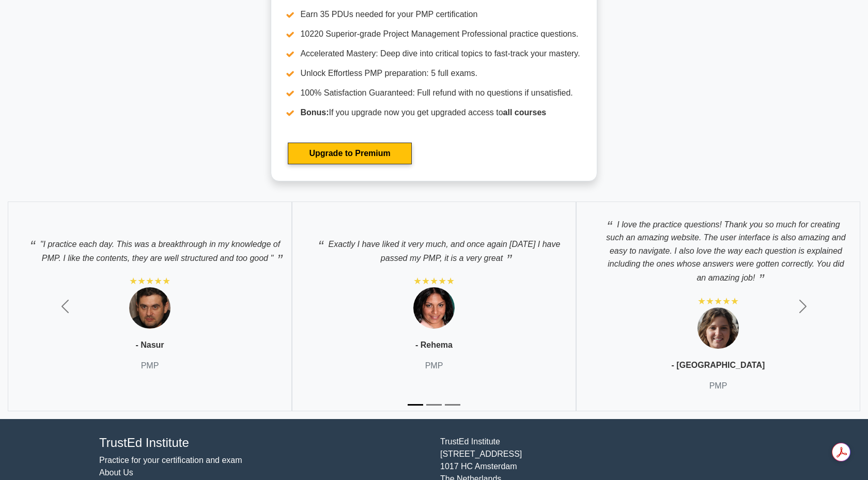 The width and height of the screenshot is (868, 480). I want to click on button: Slide 3, so click(453, 405).